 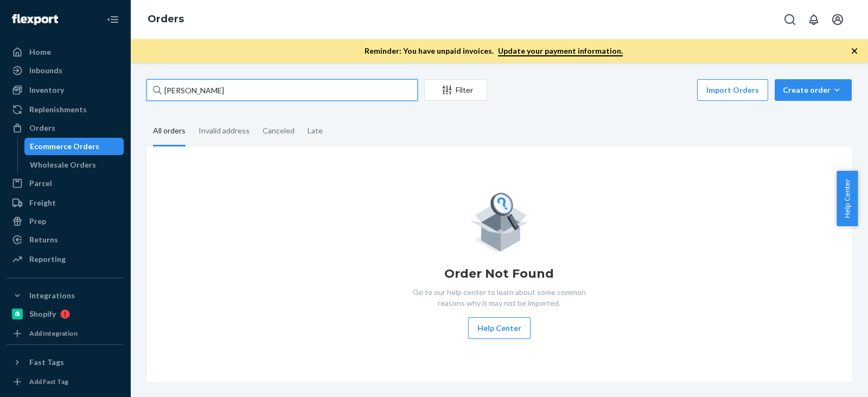 I want to click on div: Wholesale Orders, so click(x=63, y=165).